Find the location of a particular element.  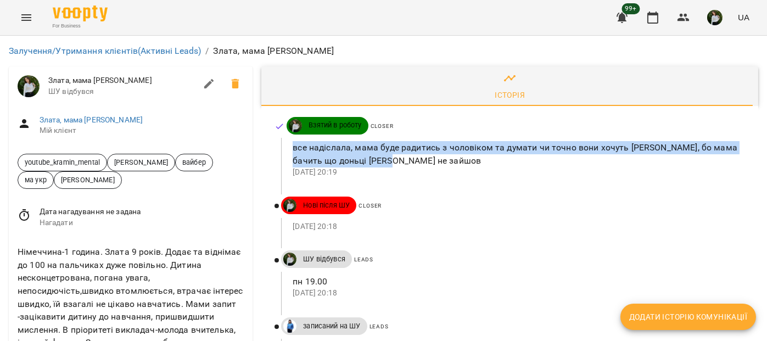

span: Взятий в роботу is located at coordinates (335, 125).